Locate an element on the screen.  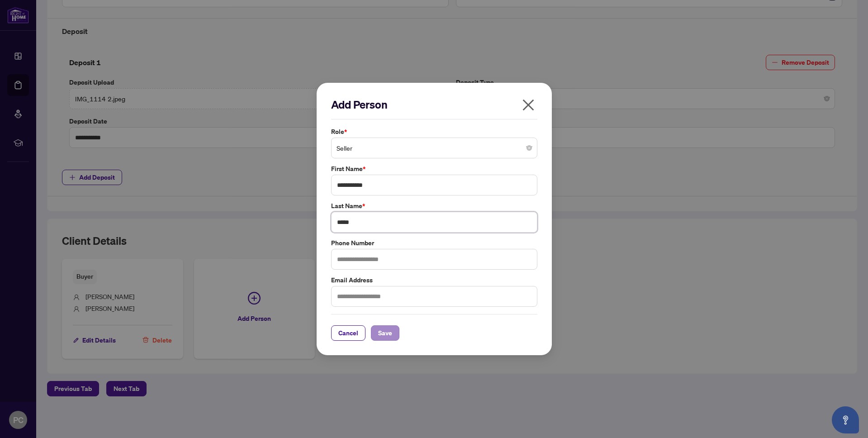
button: Save is located at coordinates (385, 333).